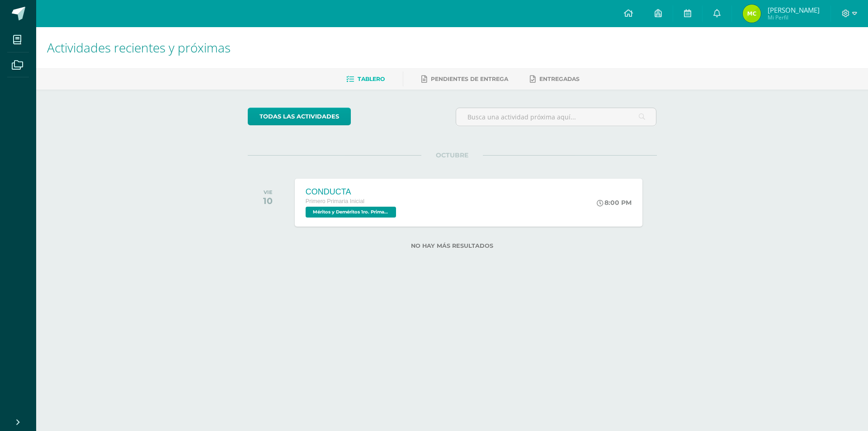  What do you see at coordinates (371, 79) in the screenshot?
I see `span: Tablero` at bounding box center [371, 79].